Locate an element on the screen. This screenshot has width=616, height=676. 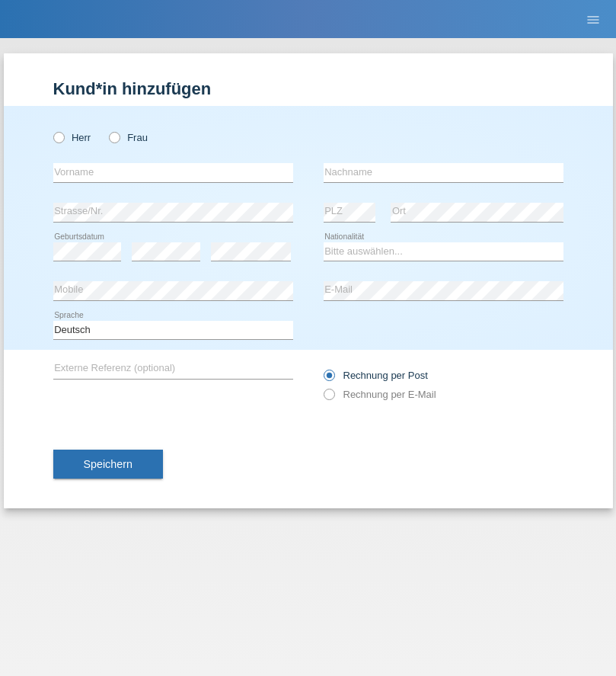
label: Rechnung per E-Mail is located at coordinates (380, 394).